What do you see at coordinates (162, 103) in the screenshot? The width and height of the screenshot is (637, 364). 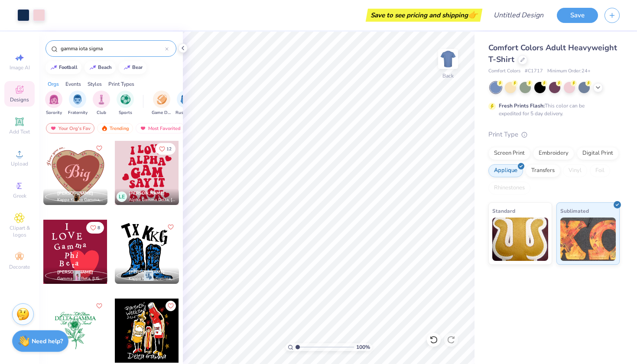 I see `div: filter for Game Day` at bounding box center [162, 103].